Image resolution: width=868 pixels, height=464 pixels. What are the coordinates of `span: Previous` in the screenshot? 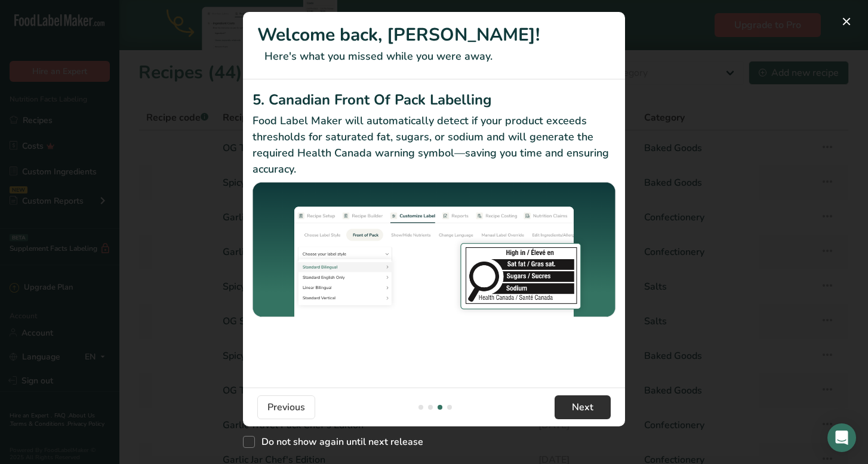 It's located at (286, 408).